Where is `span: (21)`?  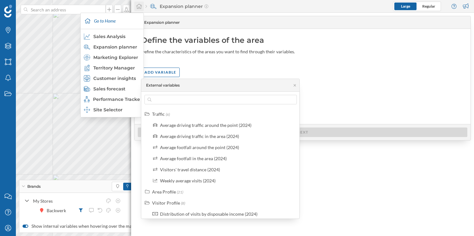 span: (21) is located at coordinates (180, 192).